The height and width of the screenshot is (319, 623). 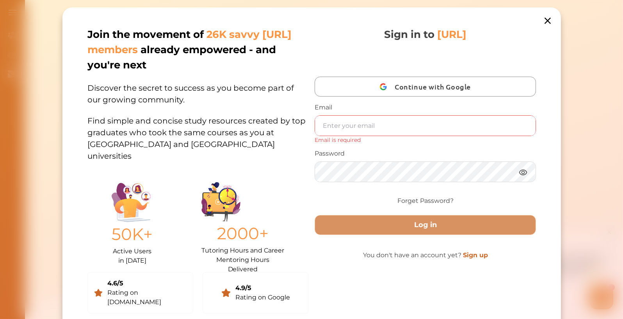 What do you see at coordinates (76, 15) in the screenshot?
I see `img: Nini` at bounding box center [76, 15].